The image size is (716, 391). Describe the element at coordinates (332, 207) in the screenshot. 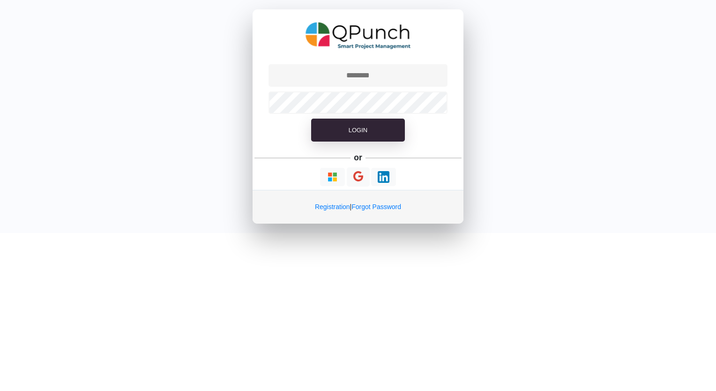

I see `a: Registration` at that location.